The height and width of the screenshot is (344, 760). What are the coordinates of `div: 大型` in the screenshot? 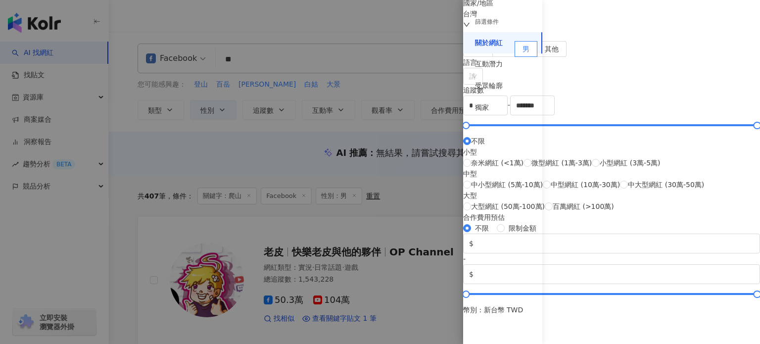 It's located at (583, 195).